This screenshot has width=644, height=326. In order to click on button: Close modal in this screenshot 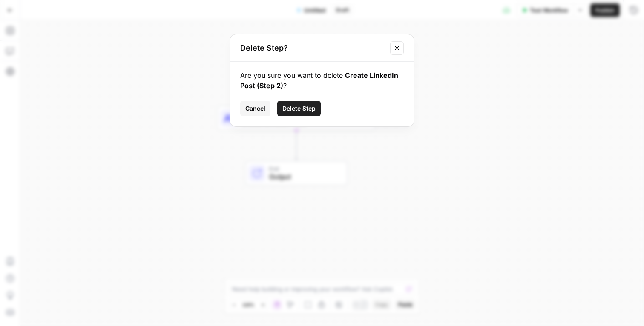, I will do `click(397, 48)`.